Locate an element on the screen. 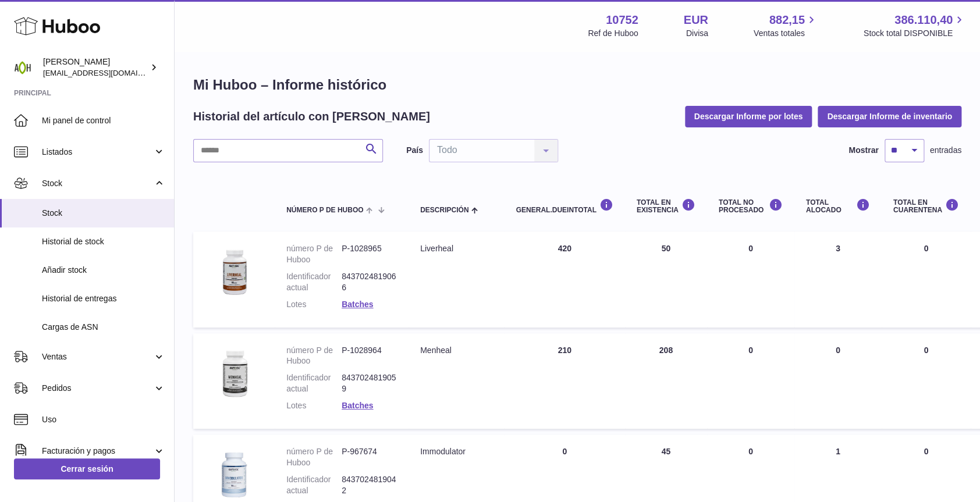  button: Descargar Informe de inventario is located at coordinates (889, 117).